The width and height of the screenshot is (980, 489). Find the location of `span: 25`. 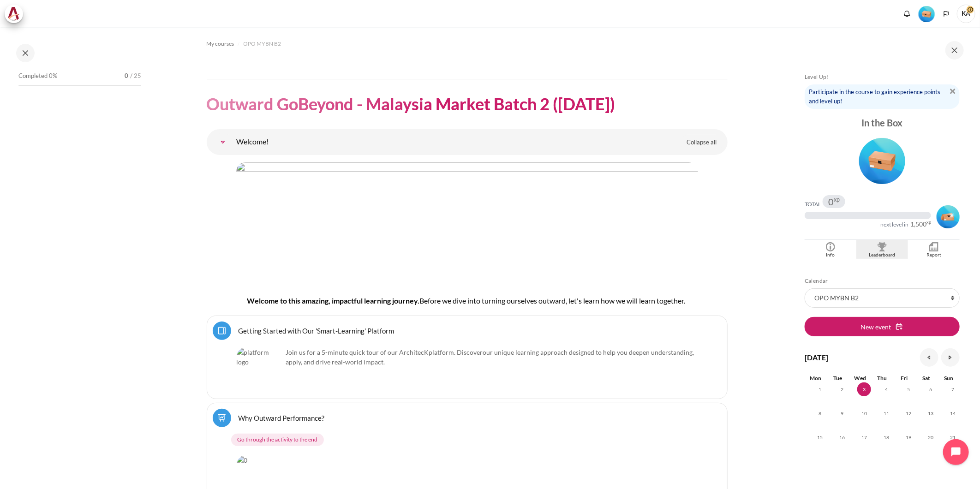

span: 25 is located at coordinates (886, 462).